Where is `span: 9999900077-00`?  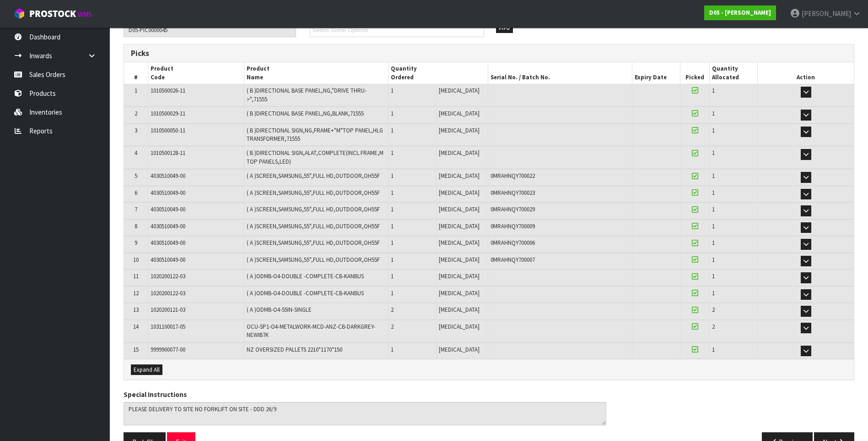 span: 9999900077-00 is located at coordinates (168, 349).